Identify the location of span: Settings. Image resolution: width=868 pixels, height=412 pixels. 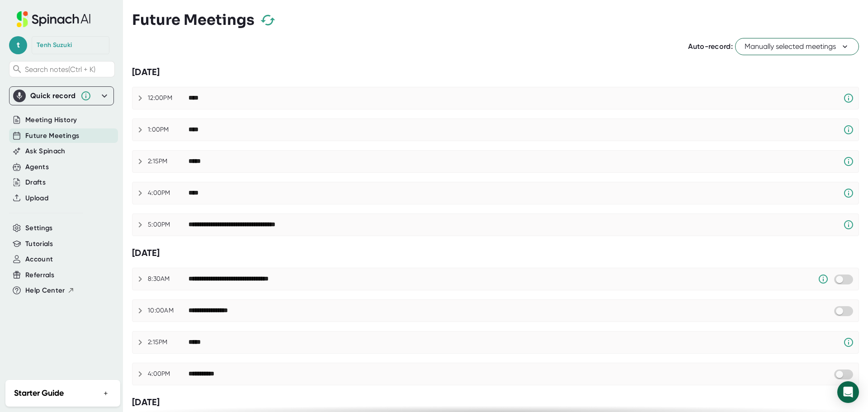
(39, 228).